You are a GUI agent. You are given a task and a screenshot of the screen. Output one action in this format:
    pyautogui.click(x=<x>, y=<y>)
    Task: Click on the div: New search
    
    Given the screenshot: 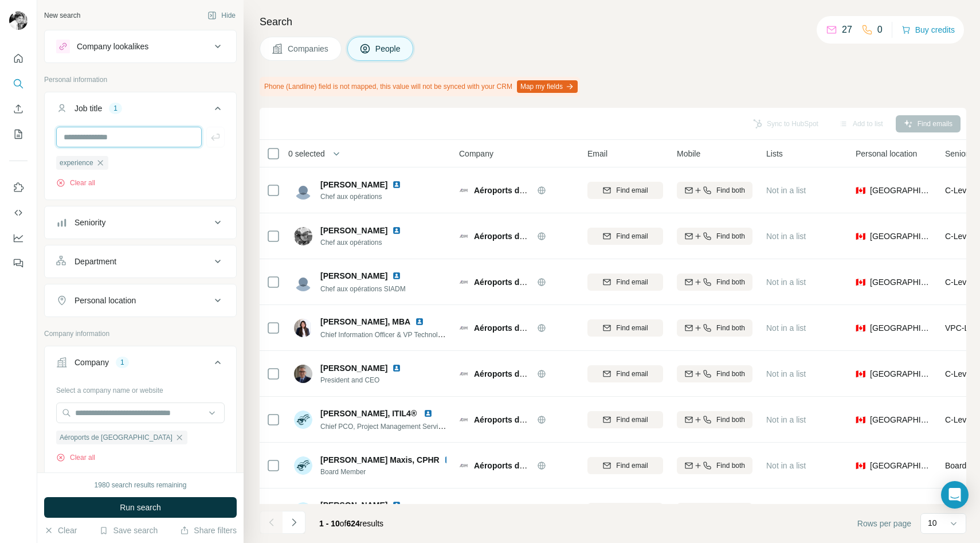 What is the action you would take?
    pyautogui.click(x=62, y=15)
    